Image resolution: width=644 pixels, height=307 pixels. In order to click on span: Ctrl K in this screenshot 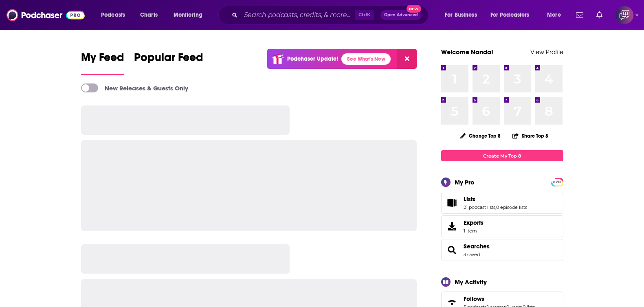, I will do `click(364, 15)`.